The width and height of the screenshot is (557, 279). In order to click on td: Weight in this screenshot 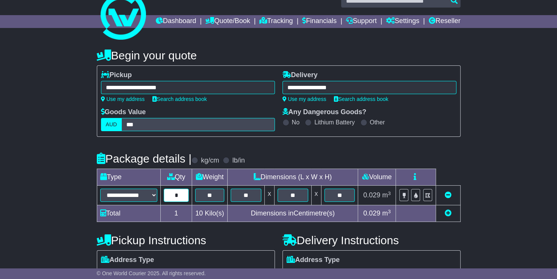, I will do `click(210, 177)`.